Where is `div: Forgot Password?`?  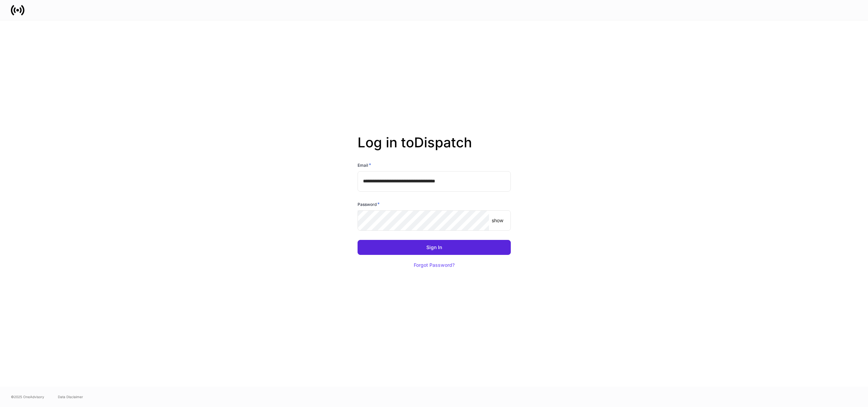
div: Forgot Password? is located at coordinates (434, 265).